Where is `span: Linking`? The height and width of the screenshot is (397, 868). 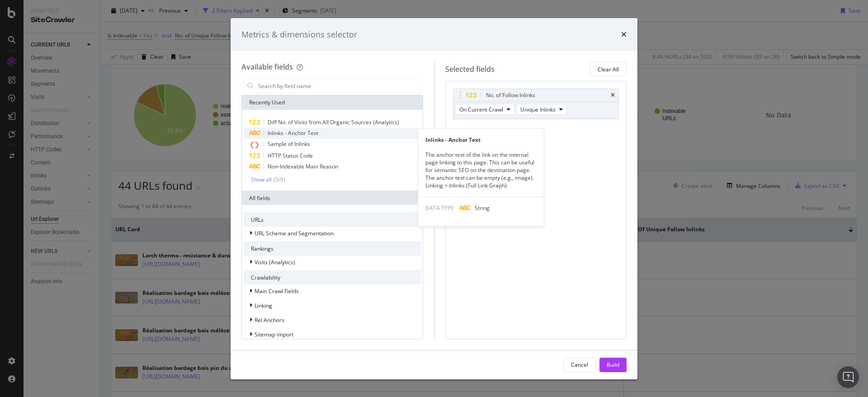
span: Linking is located at coordinates (263, 305).